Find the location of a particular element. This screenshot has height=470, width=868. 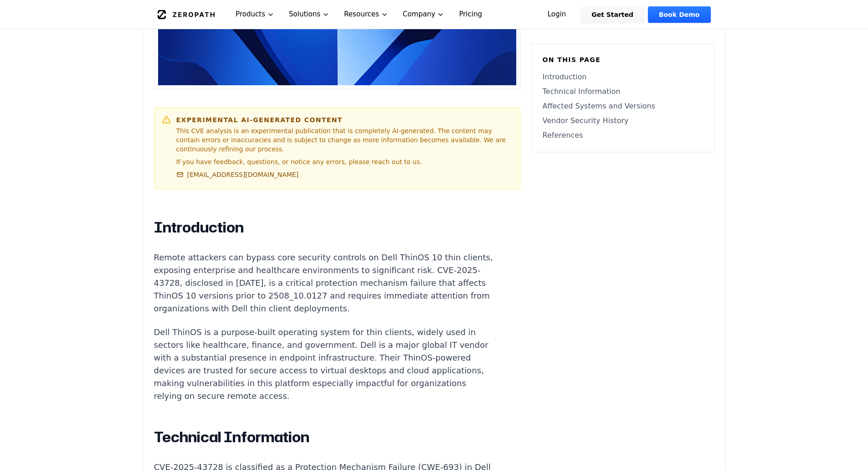

p: Remote attackers can bypass core security controls on Dell ThinOS 10 thin clients, exposing enter... is located at coordinates (323, 283).